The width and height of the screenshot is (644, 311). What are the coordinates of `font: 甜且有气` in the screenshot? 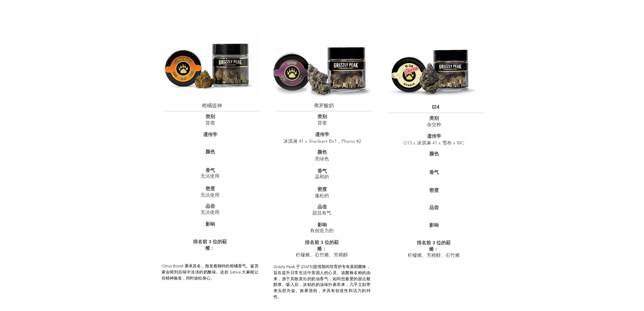 It's located at (322, 213).